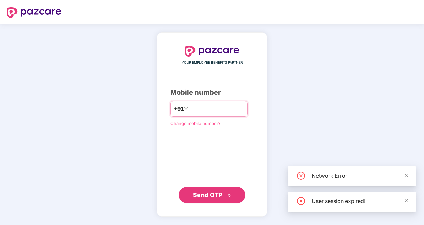  I want to click on a: Change mobile number?, so click(196, 123).